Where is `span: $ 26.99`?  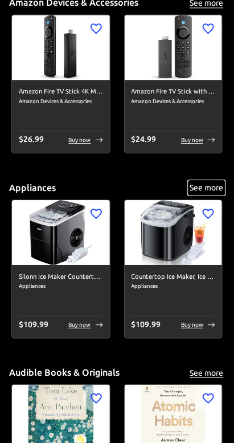
span: $ 26.99 is located at coordinates (31, 139).